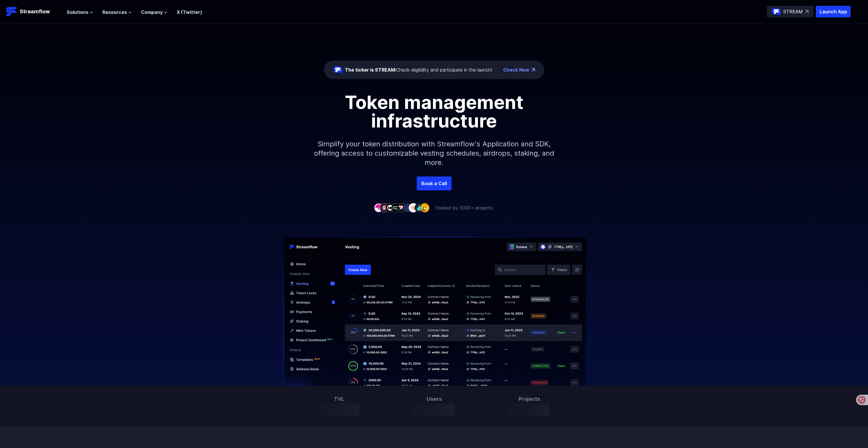 This screenshot has width=868, height=448. I want to click on img: company-7, so click(414, 207).